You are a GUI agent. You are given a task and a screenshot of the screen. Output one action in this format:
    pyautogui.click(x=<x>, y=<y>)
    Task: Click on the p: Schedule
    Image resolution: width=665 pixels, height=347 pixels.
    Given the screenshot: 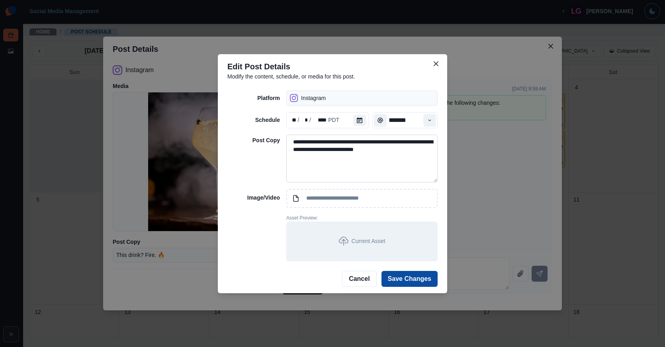 What is the action you would take?
    pyautogui.click(x=254, y=120)
    